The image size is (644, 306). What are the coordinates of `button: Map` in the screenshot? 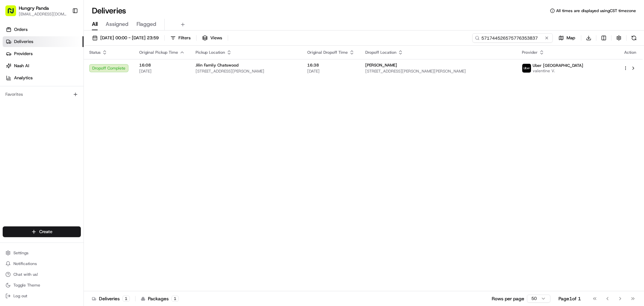 It's located at (567, 38).